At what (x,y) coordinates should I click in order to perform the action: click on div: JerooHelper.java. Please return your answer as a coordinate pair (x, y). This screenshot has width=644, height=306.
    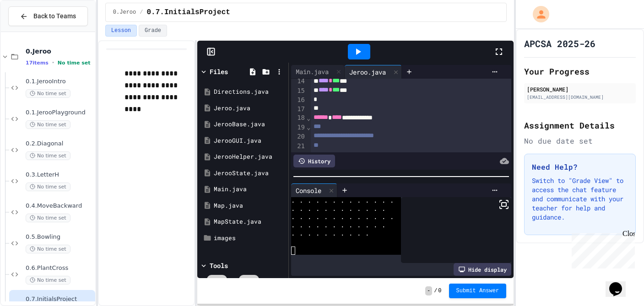
    Looking at the image, I should click on (250, 157).